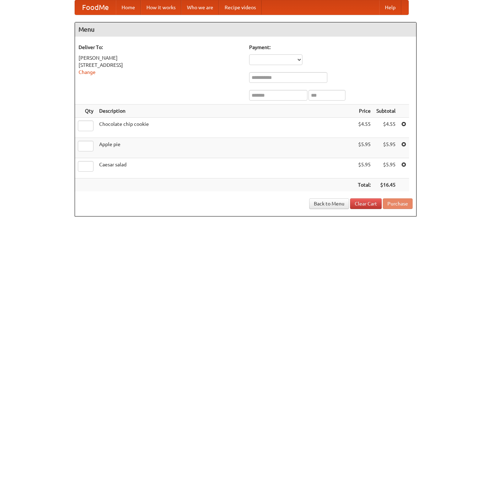 Image resolution: width=483 pixels, height=503 pixels. I want to click on th: Subtotal, so click(386, 111).